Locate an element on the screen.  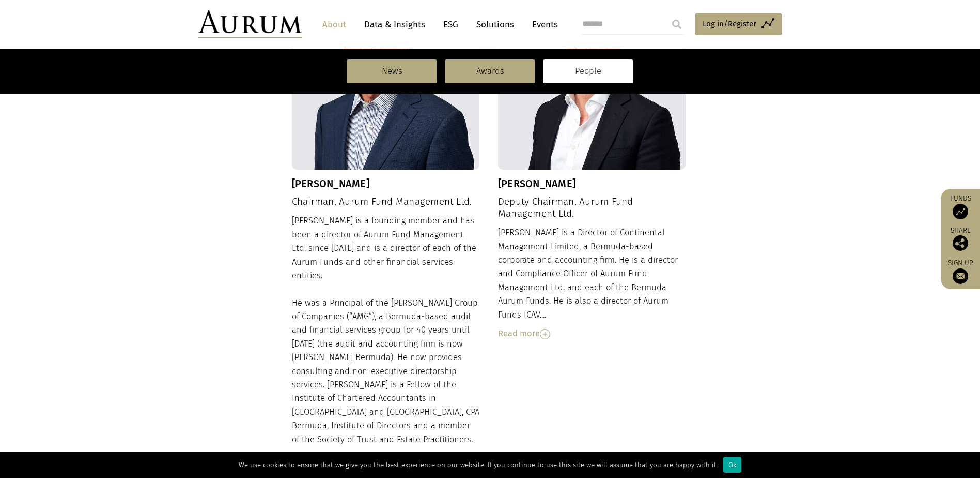
a: Sign up is located at coordinates (960, 271).